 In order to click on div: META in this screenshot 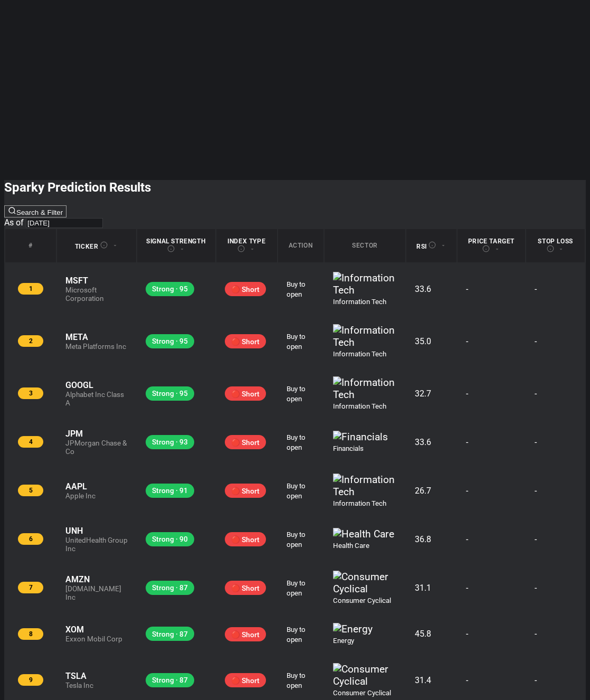, I will do `click(96, 337)`.